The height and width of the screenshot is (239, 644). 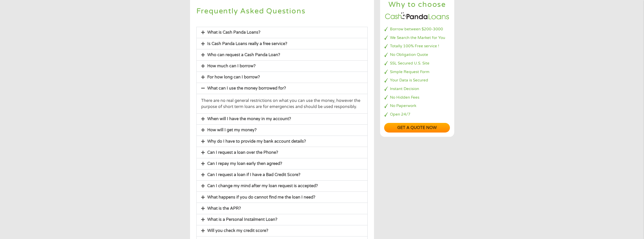 What do you see at coordinates (281, 77) in the screenshot?
I see `div: For how long can I borrow?` at bounding box center [281, 77].